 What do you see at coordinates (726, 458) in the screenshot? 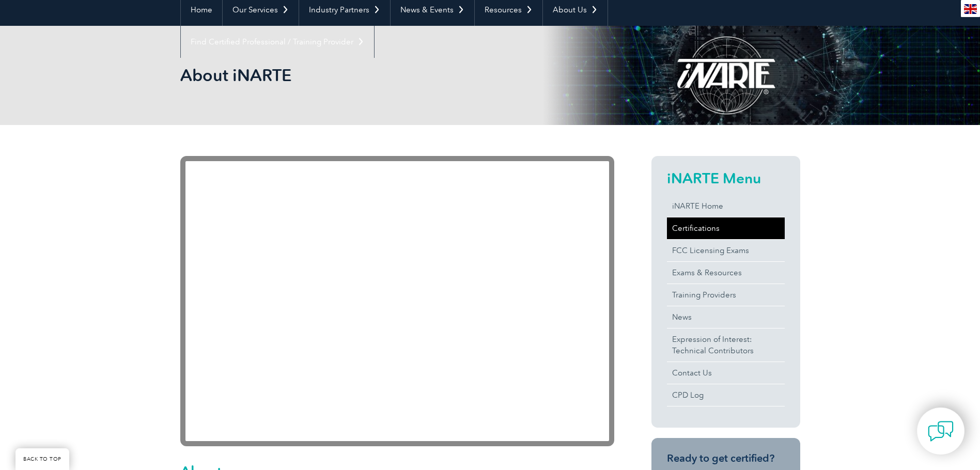
I see `h3: Ready to get certified?` at bounding box center [726, 458].